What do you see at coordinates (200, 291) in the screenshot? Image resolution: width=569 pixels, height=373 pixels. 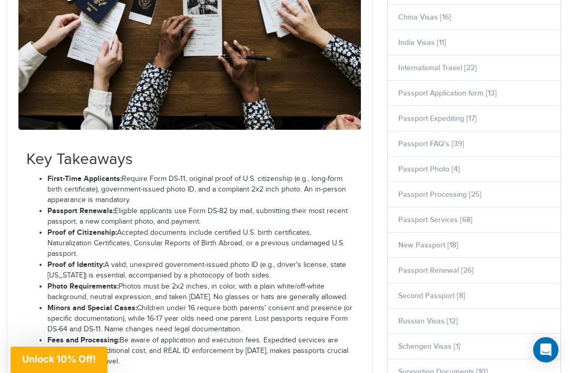 I see `li: Photos must be 2x2 inches, in color, with a plain white/off-white background, neutral expression,...` at bounding box center [200, 291].